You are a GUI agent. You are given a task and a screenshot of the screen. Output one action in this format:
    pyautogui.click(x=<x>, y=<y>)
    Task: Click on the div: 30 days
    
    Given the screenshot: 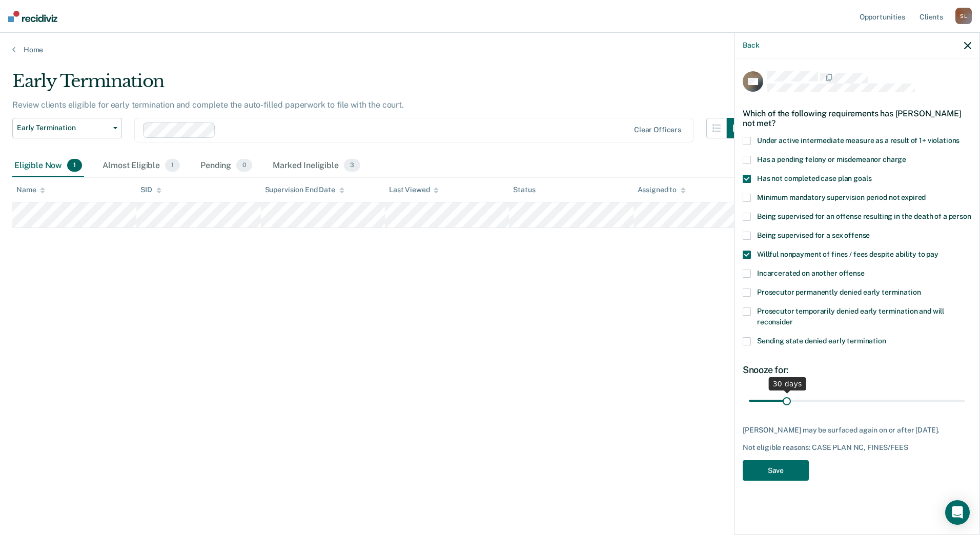 What is the action you would take?
    pyautogui.click(x=788, y=383)
    